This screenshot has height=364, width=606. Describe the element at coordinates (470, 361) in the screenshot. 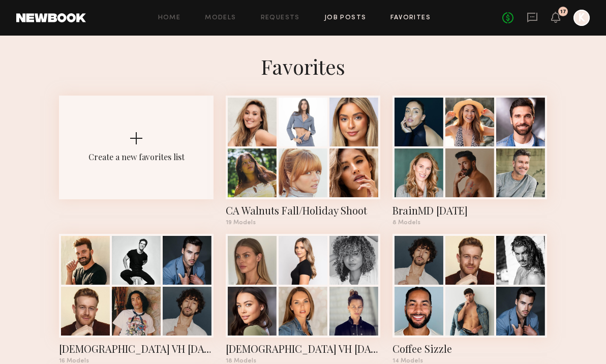

I see `div: 14 Models` at that location.